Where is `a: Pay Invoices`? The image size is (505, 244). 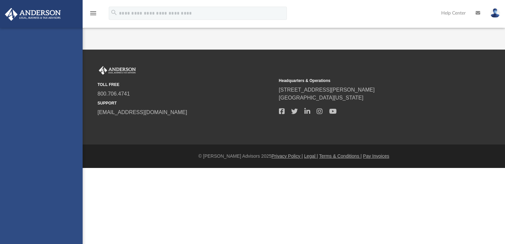 a: Pay Invoices is located at coordinates (376, 156).